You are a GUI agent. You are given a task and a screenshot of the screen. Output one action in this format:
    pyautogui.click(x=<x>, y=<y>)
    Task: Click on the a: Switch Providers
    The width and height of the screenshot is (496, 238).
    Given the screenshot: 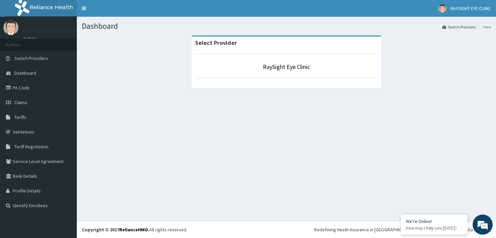 What is the action you would take?
    pyautogui.click(x=459, y=27)
    